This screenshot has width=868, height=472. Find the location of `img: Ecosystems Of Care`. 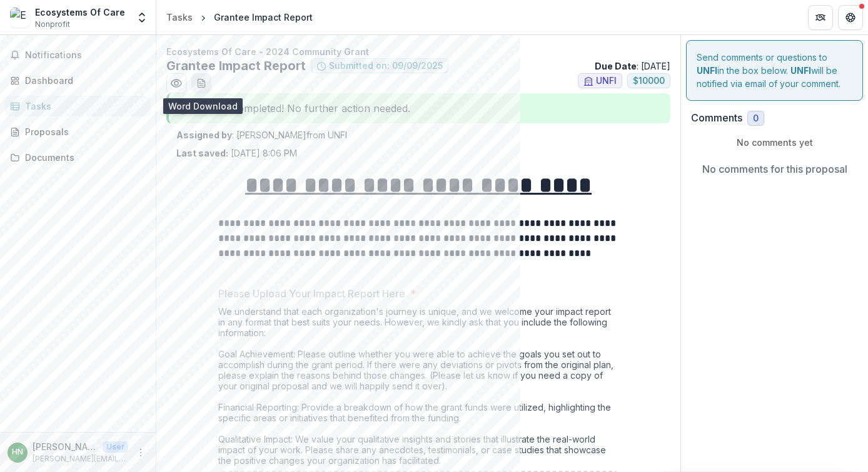

img: Ecosystems Of Care is located at coordinates (20, 18).